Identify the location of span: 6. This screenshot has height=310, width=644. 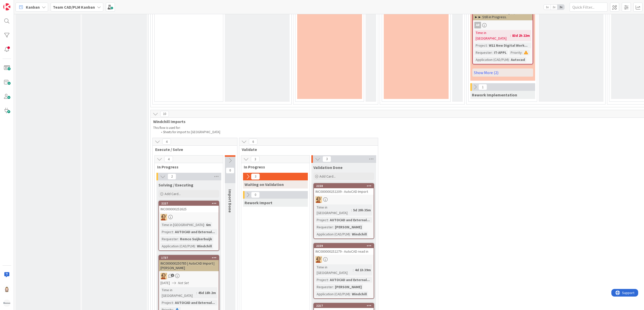
(253, 142).